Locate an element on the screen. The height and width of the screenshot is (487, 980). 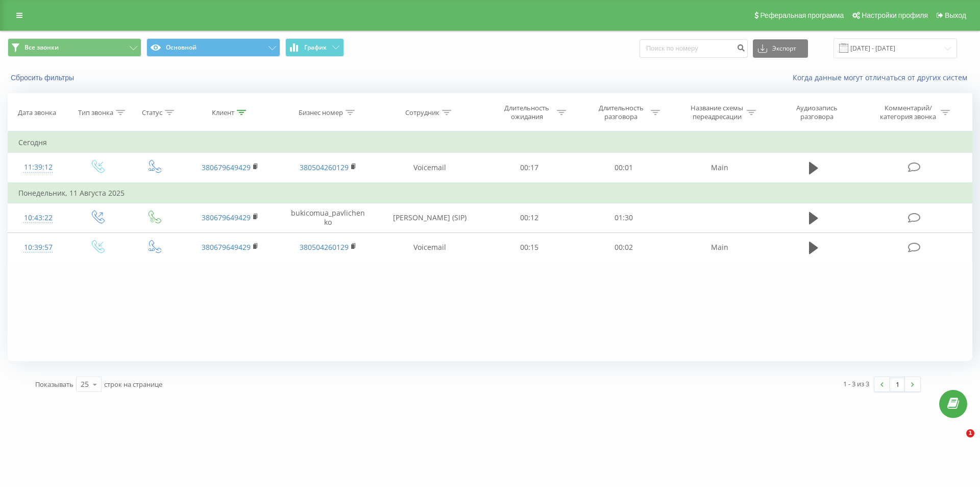
span: График is located at coordinates (316, 48).